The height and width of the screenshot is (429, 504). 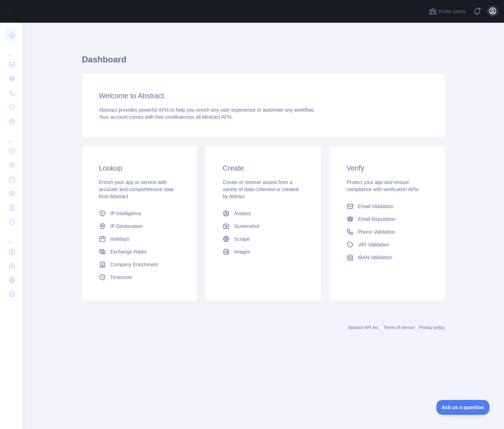 I want to click on a: Terms of service, so click(x=399, y=327).